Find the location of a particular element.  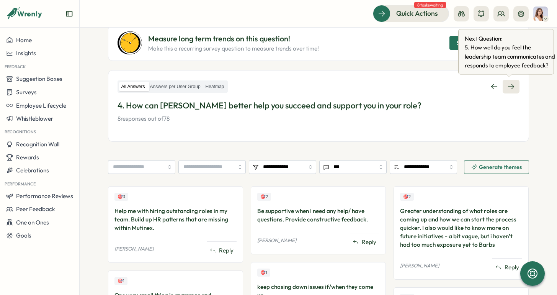

span: Insights is located at coordinates (26, 53).